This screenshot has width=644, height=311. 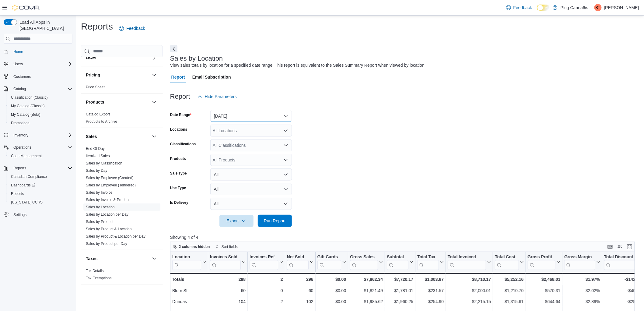 What do you see at coordinates (431, 262) in the screenshot?
I see `button: Total Tax` at bounding box center [431, 262].